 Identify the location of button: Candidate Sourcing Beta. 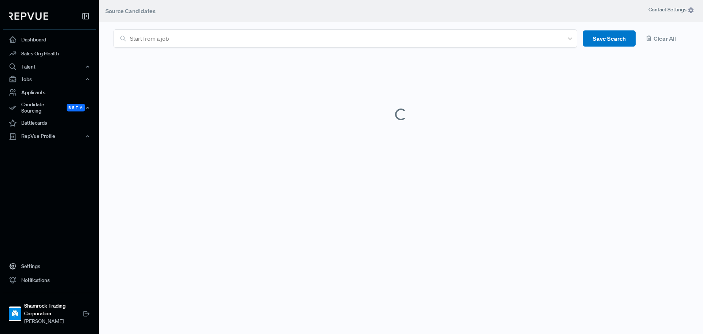
(49, 108).